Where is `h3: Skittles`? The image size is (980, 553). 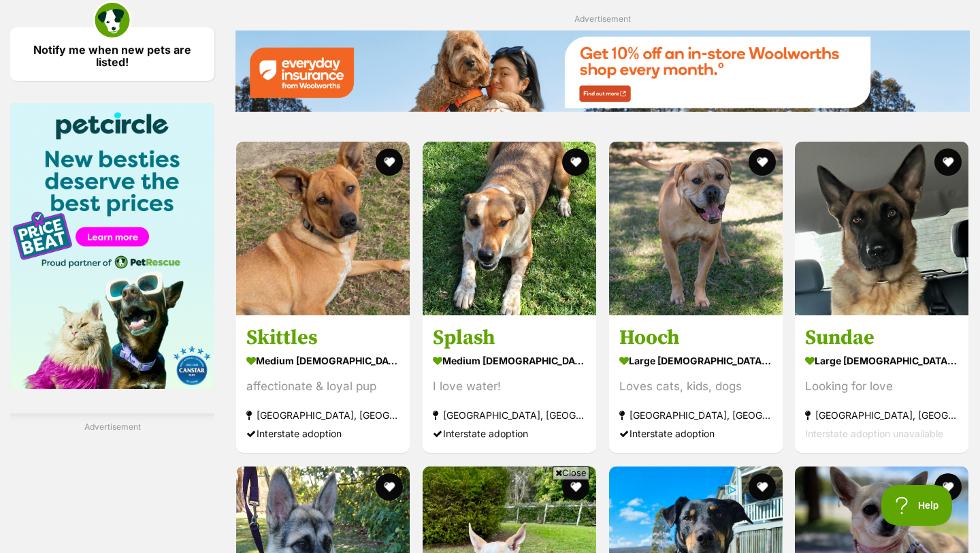 h3: Skittles is located at coordinates (323, 338).